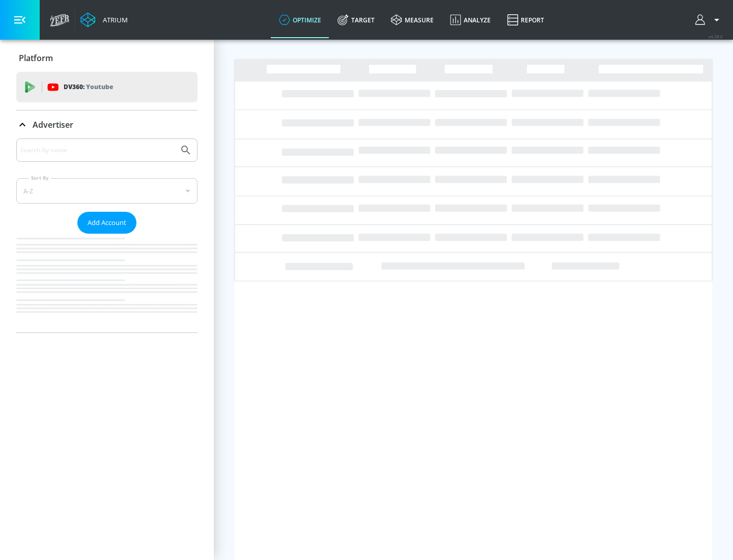  What do you see at coordinates (107, 87) in the screenshot?
I see `div: DV360: Youtube` at bounding box center [107, 87].